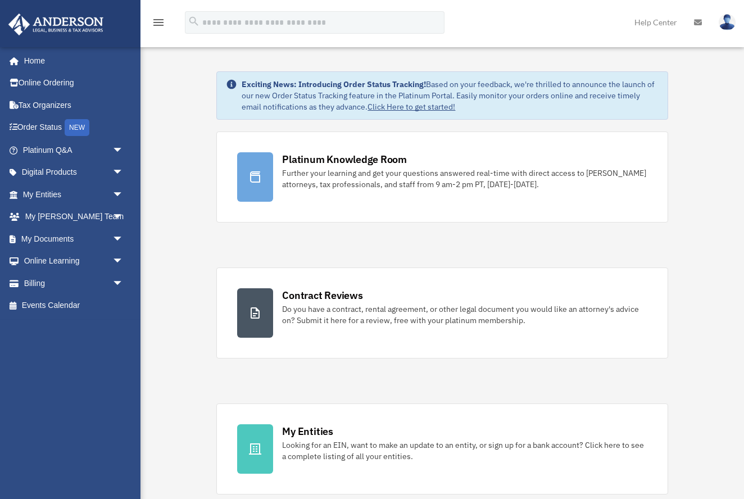 The image size is (744, 499). What do you see at coordinates (411, 107) in the screenshot?
I see `a: Click Here to get started!` at bounding box center [411, 107].